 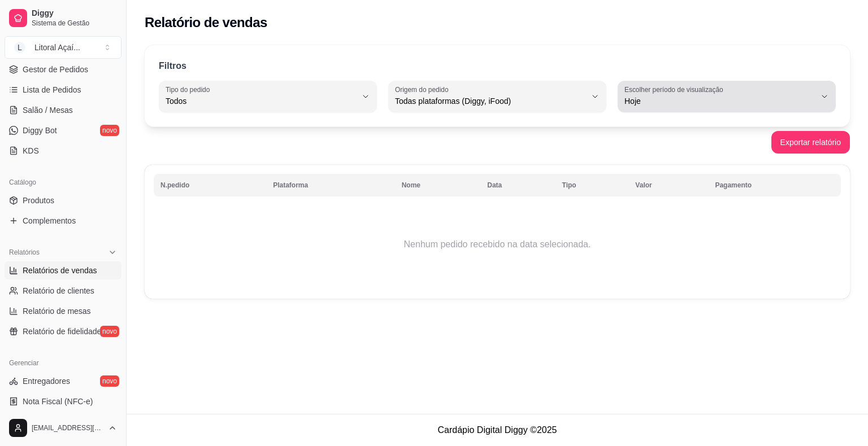 What do you see at coordinates (74, 23) in the screenshot?
I see `span: Sistema de Gestão` at bounding box center [74, 23].